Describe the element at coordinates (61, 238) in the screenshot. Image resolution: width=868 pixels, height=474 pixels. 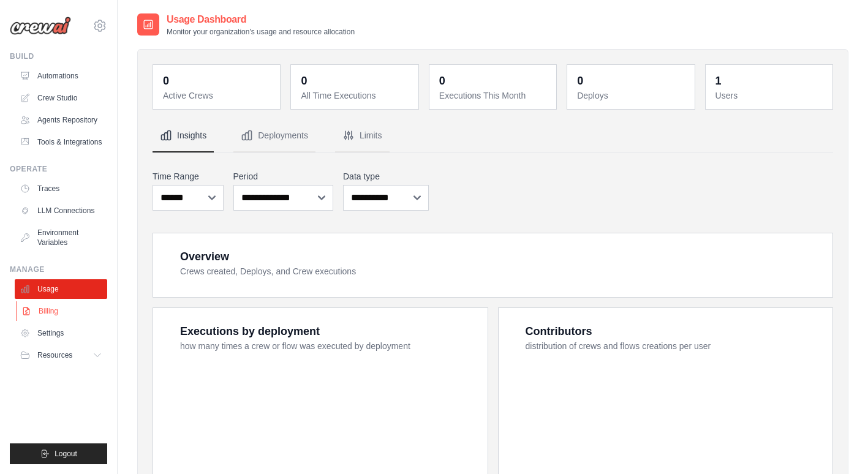
I see `a: Environment Variables` at that location.